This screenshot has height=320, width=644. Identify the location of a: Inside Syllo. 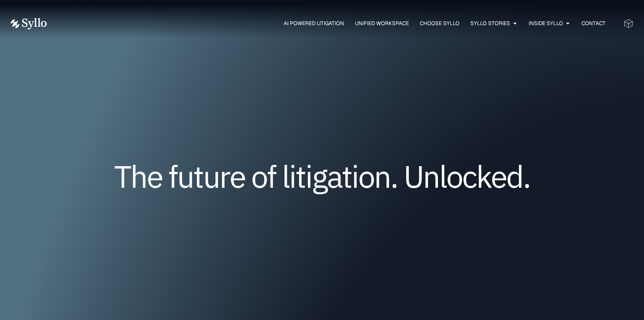
(546, 23).